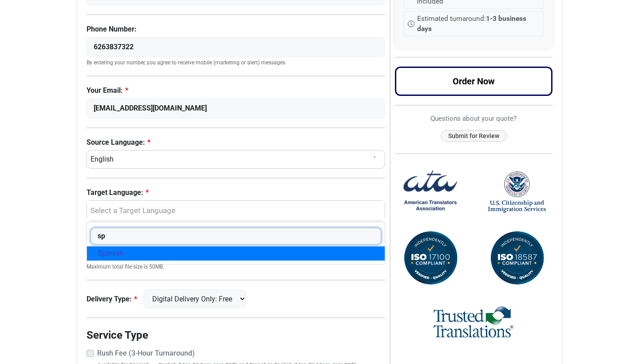 The height and width of the screenshot is (364, 639). What do you see at coordinates (474, 322) in the screenshot?
I see `img: Trusted Translations Logo` at bounding box center [474, 322].